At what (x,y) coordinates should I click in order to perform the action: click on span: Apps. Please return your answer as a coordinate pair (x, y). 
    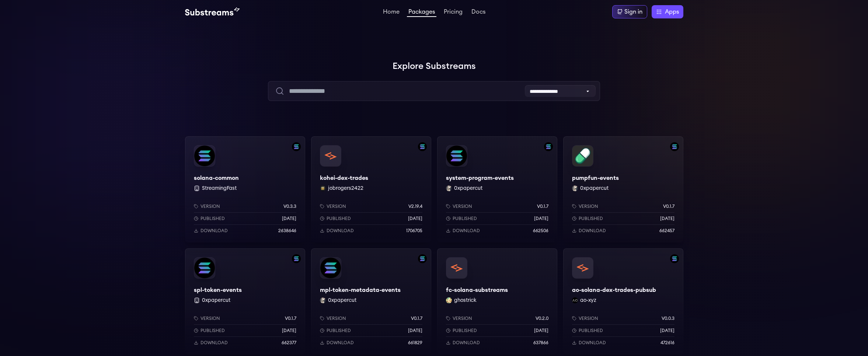
    Looking at the image, I should click on (672, 12).